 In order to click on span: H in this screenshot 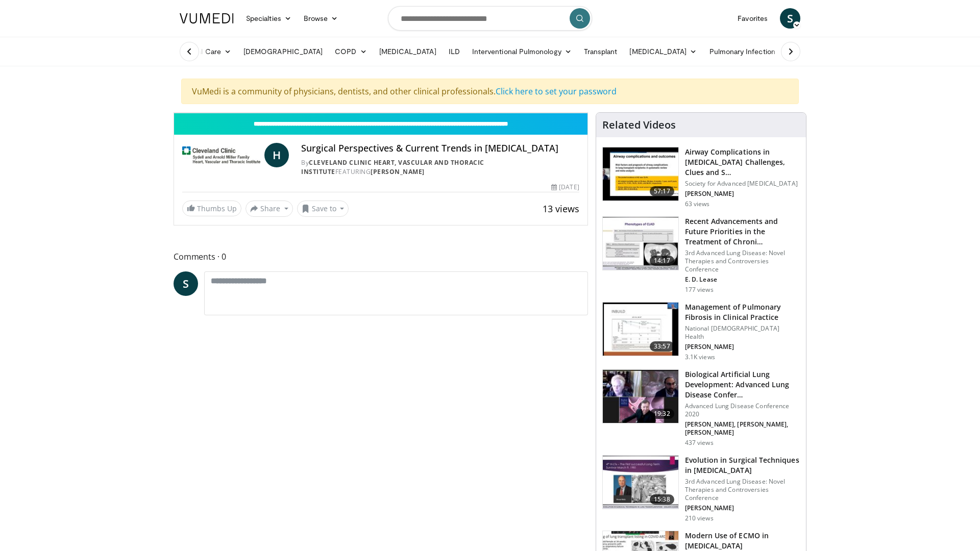, I will do `click(277, 155)`.